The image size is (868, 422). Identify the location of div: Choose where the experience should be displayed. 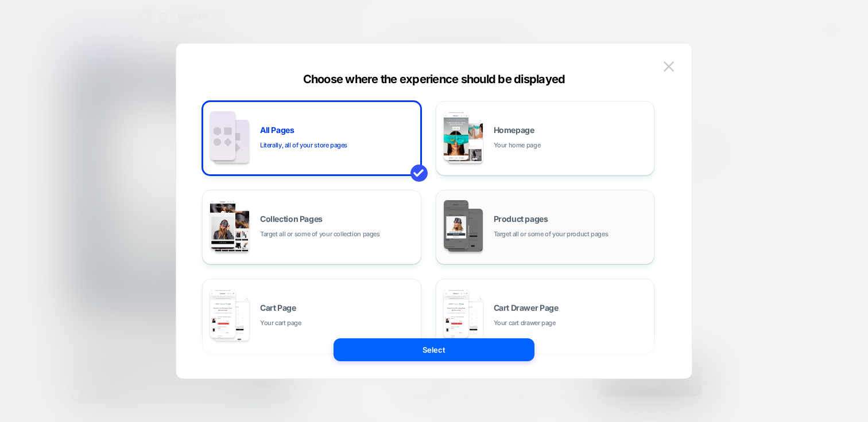
(434, 79).